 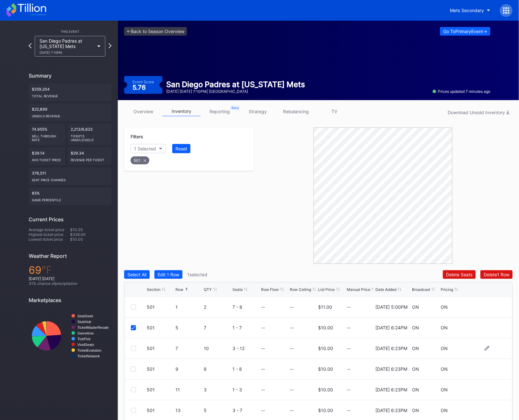 What do you see at coordinates (70, 112) in the screenshot?
I see `div: $22,899` at bounding box center [70, 112].